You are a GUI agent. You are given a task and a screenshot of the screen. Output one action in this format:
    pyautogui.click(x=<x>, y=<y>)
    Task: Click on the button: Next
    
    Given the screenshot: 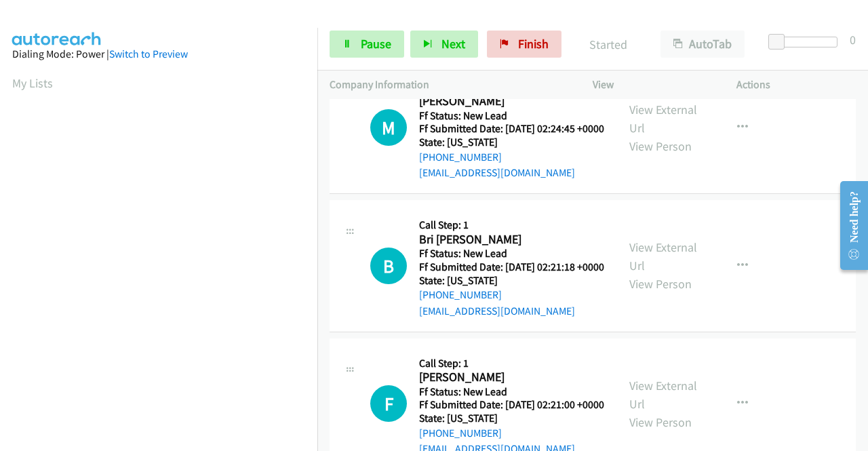 What is the action you would take?
    pyautogui.click(x=444, y=44)
    